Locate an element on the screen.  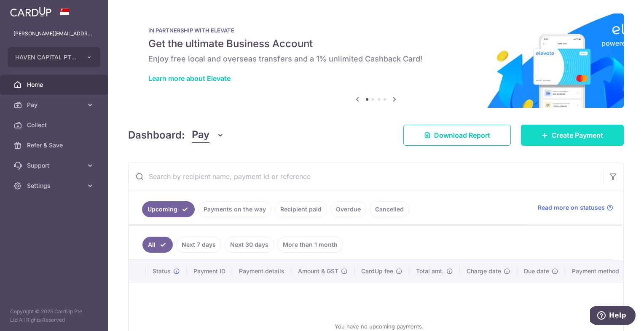
a: Cancelled is located at coordinates (390, 210).